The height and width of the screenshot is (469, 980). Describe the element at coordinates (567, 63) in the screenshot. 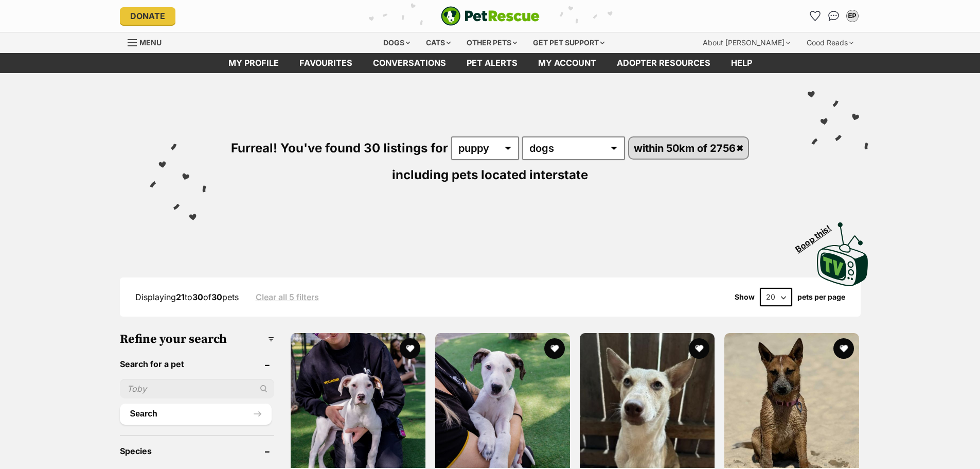

I see `a: My account` at that location.